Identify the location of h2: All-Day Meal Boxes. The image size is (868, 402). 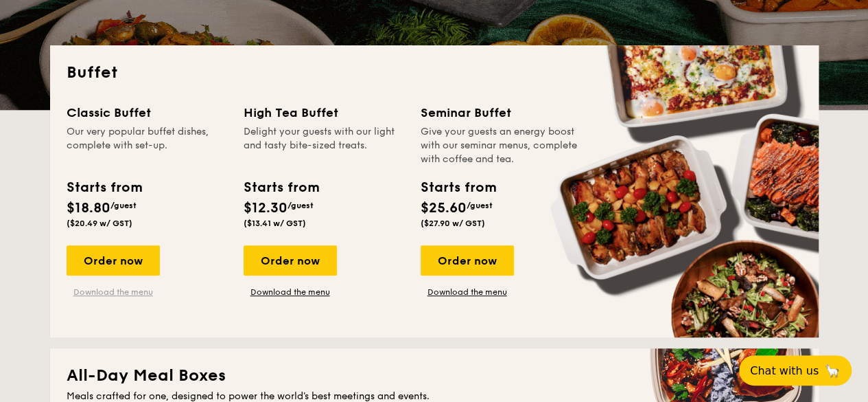
(434, 376).